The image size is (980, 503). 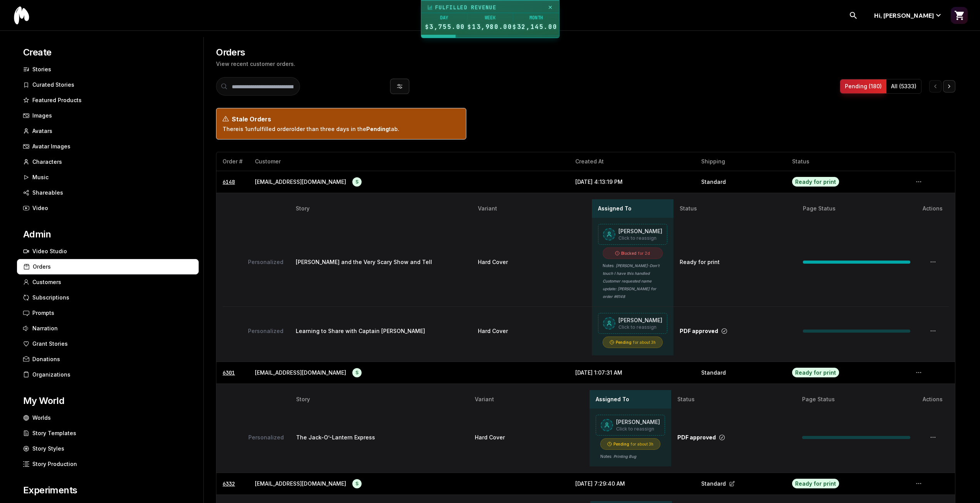 What do you see at coordinates (108, 329) in the screenshot?
I see `a: Narration` at bounding box center [108, 329].